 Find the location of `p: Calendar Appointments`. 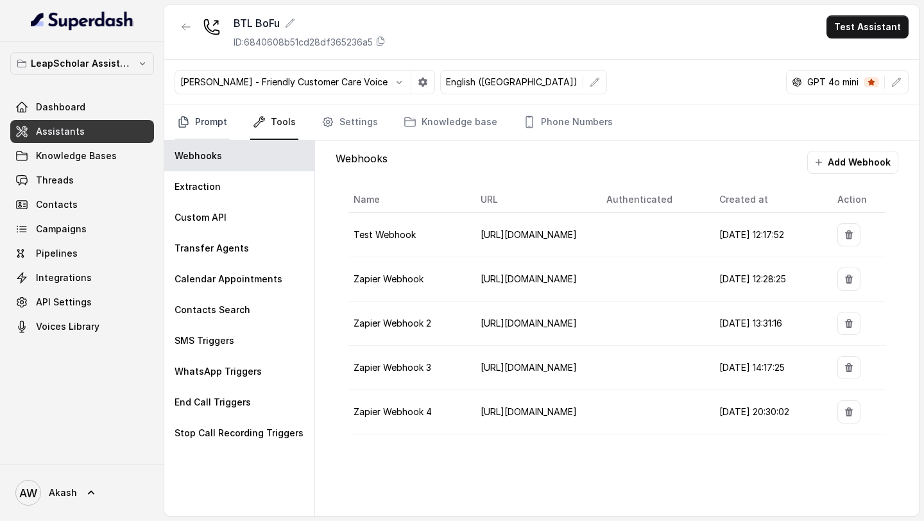

p: Calendar Appointments is located at coordinates (229, 279).